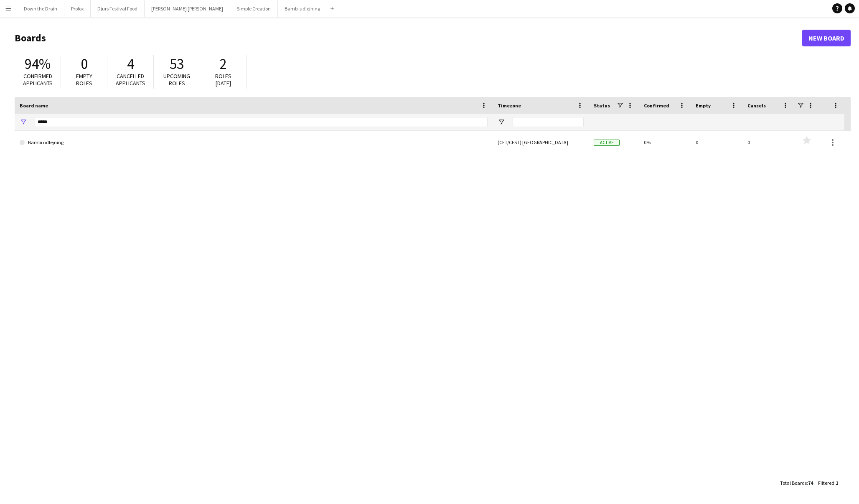  Describe the element at coordinates (41, 8) in the screenshot. I see `button: Down the Drain` at that location.